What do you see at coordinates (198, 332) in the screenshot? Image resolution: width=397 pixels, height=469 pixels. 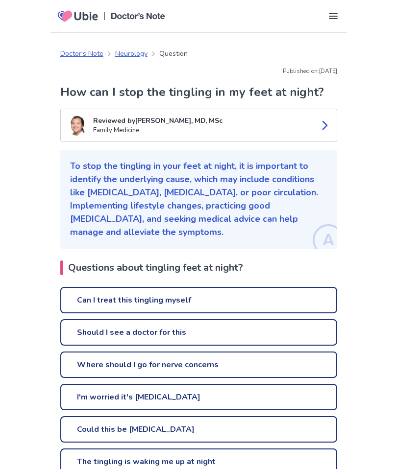 I see `a: Should I see a doctor for this` at bounding box center [198, 332].